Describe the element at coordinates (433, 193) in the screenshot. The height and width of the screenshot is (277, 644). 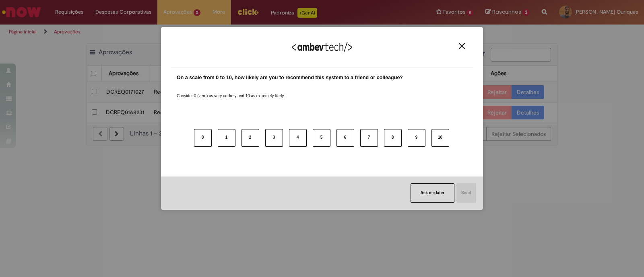
I see `button: Ask me later` at that location.